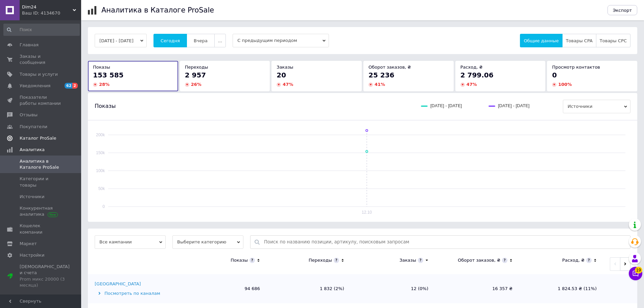 The image size is (644, 308). What do you see at coordinates (38, 138) in the screenshot?
I see `span: Каталог ProSale` at bounding box center [38, 138].